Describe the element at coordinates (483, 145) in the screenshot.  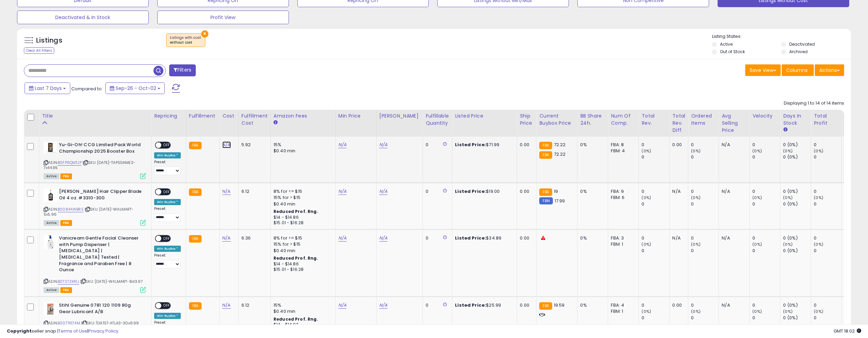
I see `div: $71.99` at that location.